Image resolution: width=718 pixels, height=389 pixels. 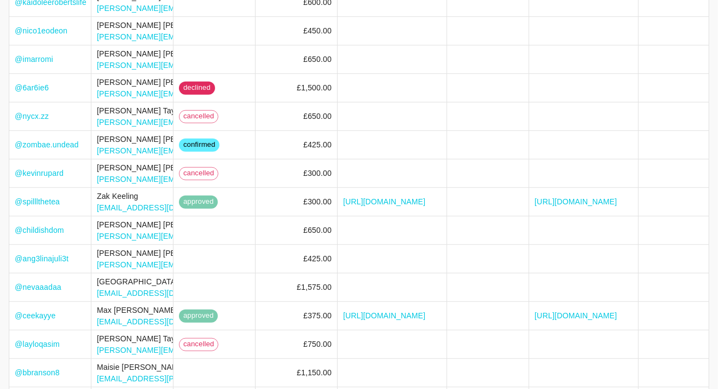 I want to click on span: confirmed, so click(x=199, y=144).